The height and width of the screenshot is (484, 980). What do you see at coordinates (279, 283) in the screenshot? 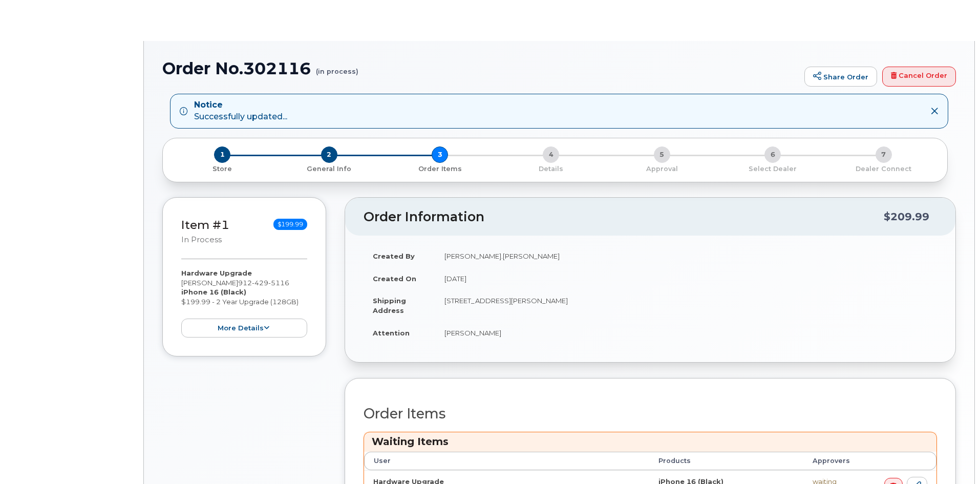
I see `span: 5116` at bounding box center [279, 283].